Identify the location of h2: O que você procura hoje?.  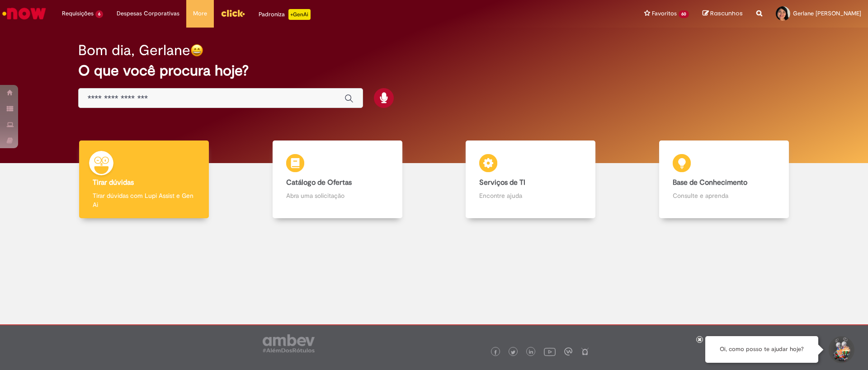
(434, 71).